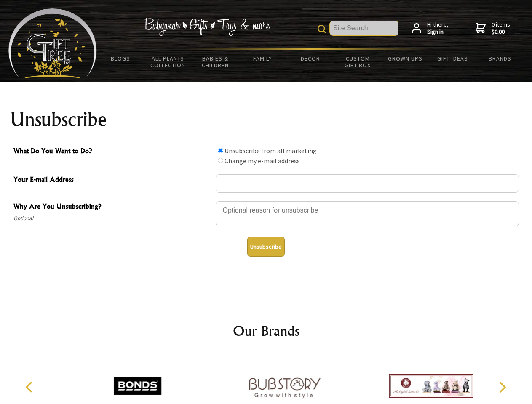 This screenshot has width=532, height=404. I want to click on span: 0 items, so click(501, 28).